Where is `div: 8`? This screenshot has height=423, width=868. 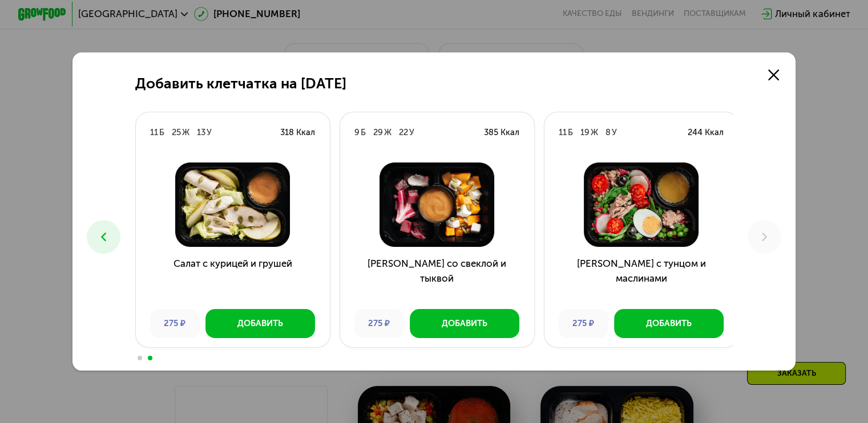
div: 8 is located at coordinates (608, 133).